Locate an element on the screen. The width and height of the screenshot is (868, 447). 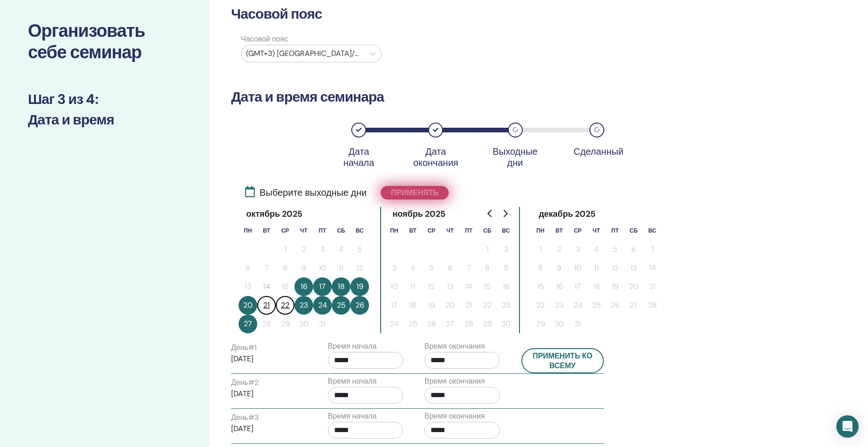
h3: Дата и время is located at coordinates (105, 120).